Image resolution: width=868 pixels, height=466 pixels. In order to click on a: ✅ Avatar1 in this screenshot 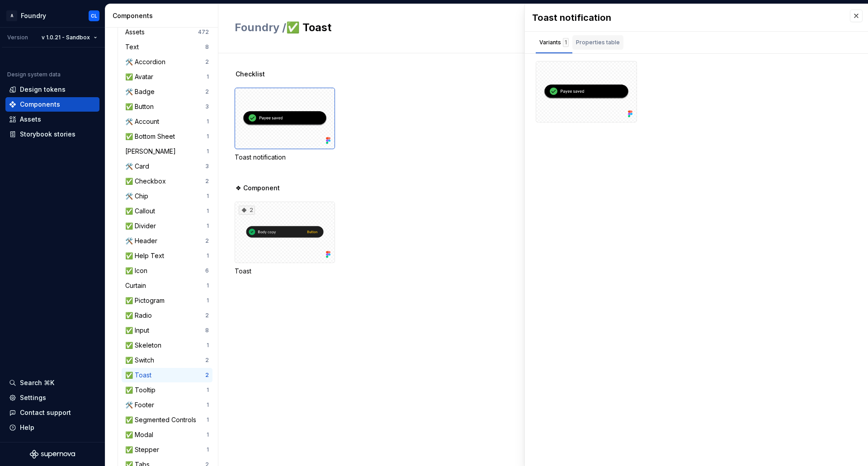, I will do `click(166, 77)`.